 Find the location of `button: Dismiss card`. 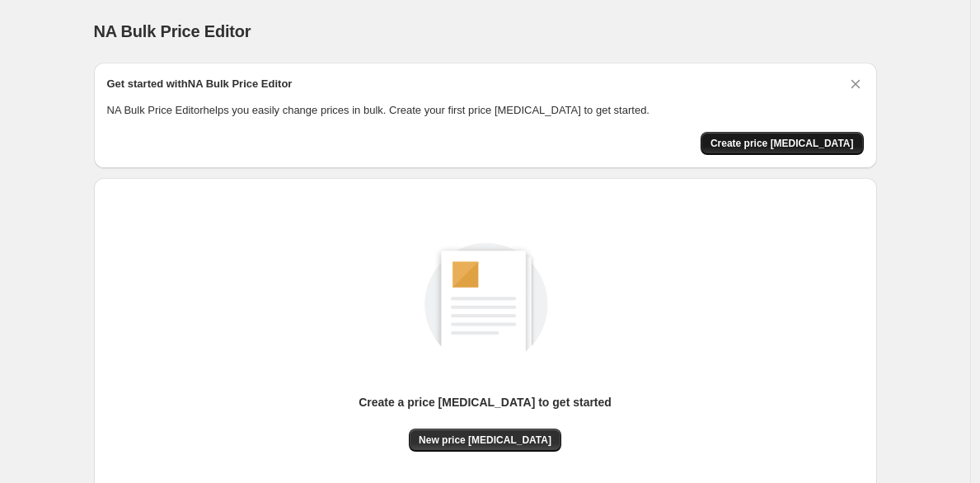

button: Dismiss card is located at coordinates (855, 84).